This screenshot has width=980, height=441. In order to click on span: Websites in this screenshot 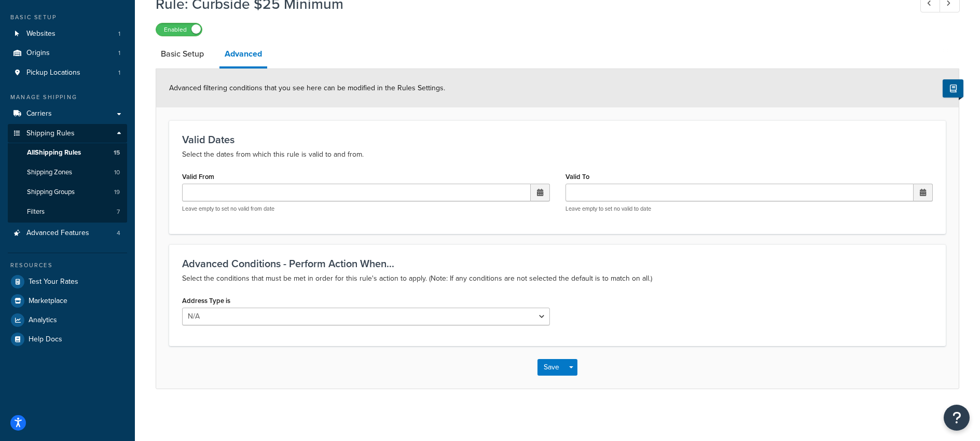, I will do `click(41, 33)`.